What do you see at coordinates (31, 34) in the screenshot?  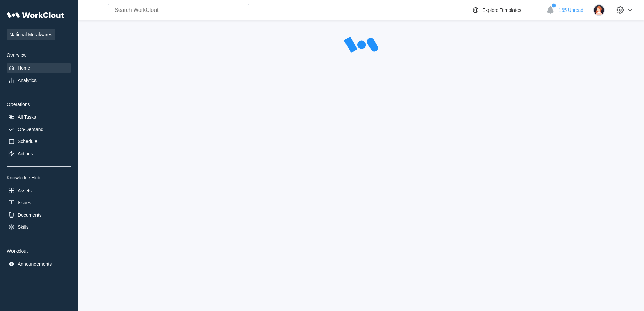 I see `span: National Metalwares` at bounding box center [31, 34].